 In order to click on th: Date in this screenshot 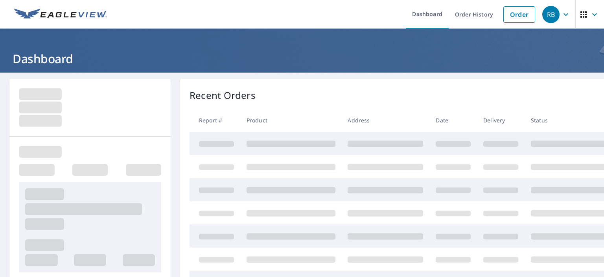, I will do `click(453, 120)`.